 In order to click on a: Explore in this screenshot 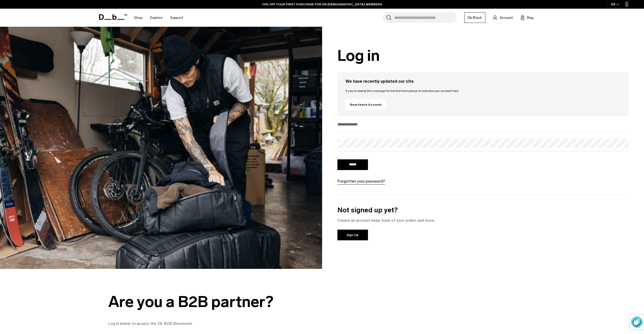, I will do `click(156, 17)`.